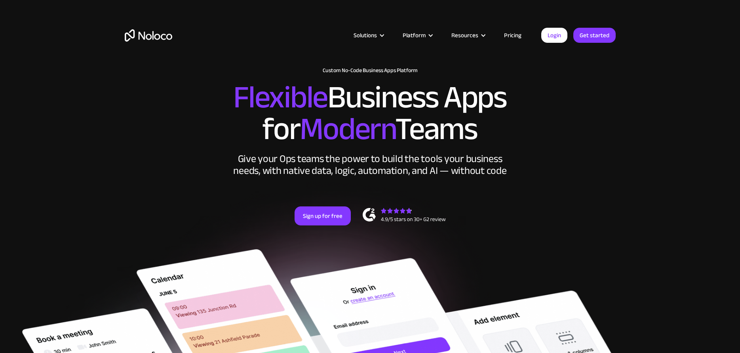 This screenshot has height=353, width=740. What do you see at coordinates (513, 35) in the screenshot?
I see `a: Pricing` at bounding box center [513, 35].